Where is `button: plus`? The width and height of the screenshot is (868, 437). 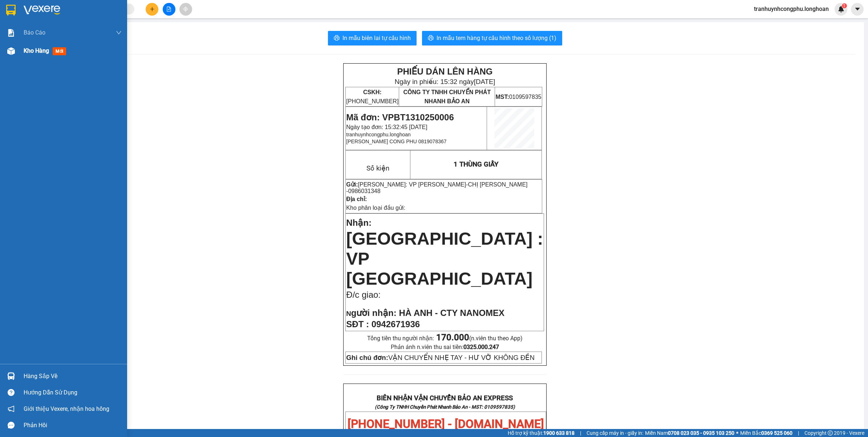
button: plus is located at coordinates (152, 9).